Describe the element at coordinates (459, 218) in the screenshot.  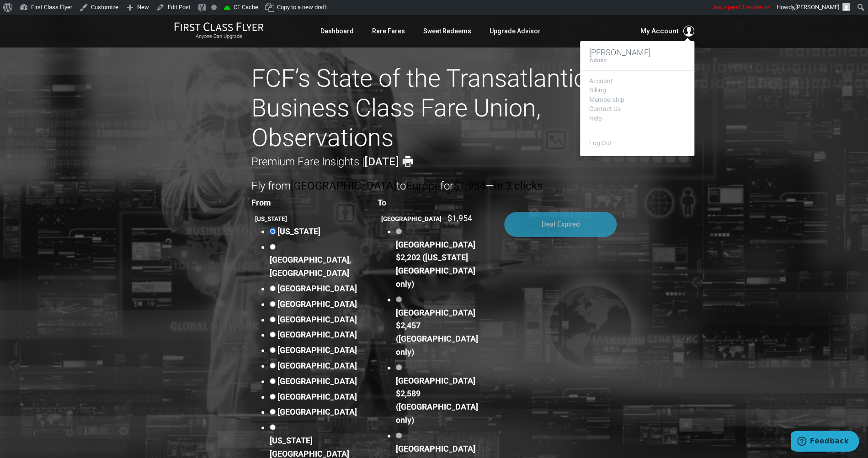
I see `span: $1,954` at that location.